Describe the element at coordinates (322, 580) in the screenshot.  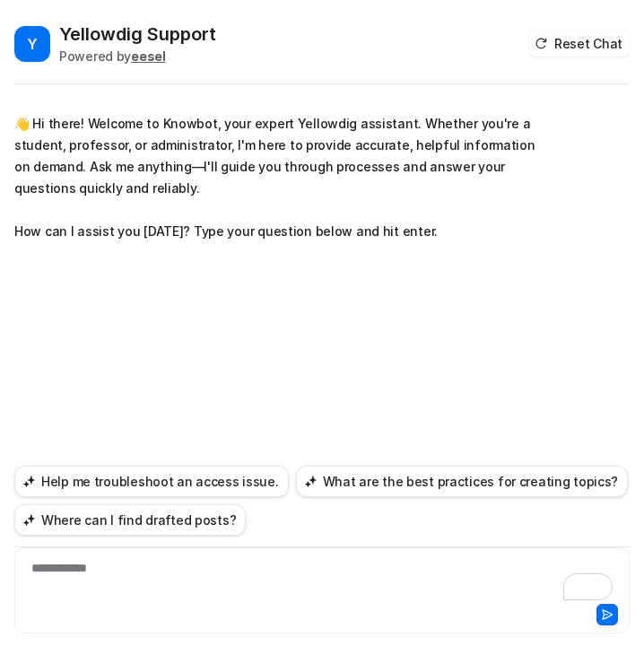
I see `div: To enrich screen reader interactions, please activate Accessibility in Grammarly extension settings` at that location.